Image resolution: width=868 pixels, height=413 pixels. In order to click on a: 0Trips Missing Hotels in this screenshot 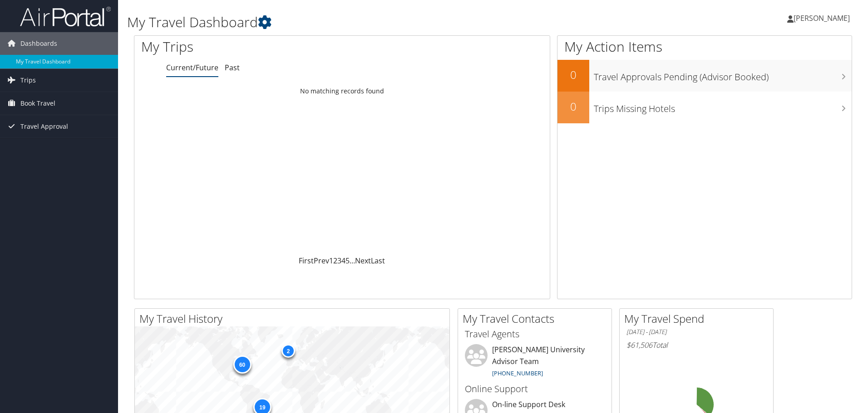, I will do `click(705, 107)`.